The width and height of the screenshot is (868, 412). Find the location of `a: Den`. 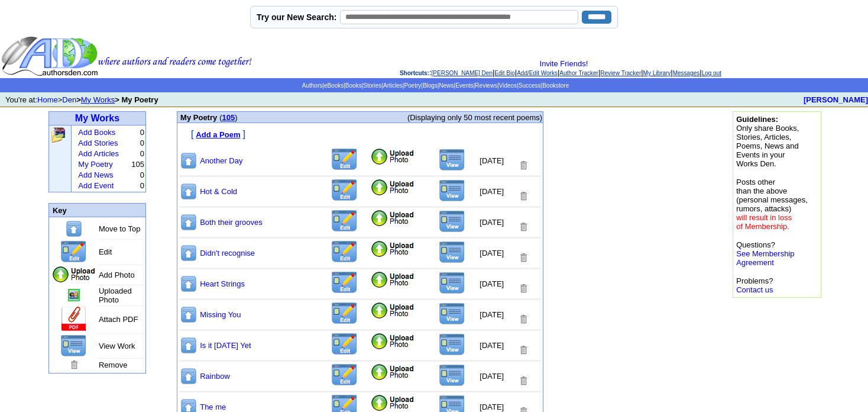

a: Den is located at coordinates (69, 99).